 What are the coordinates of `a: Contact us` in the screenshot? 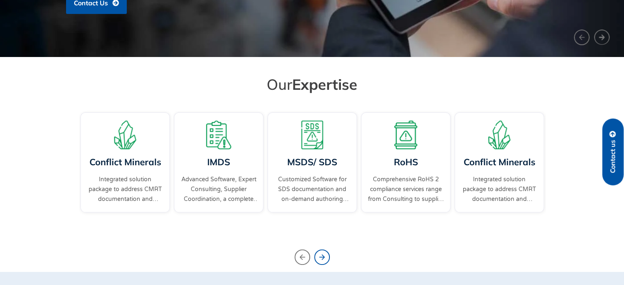 It's located at (613, 152).